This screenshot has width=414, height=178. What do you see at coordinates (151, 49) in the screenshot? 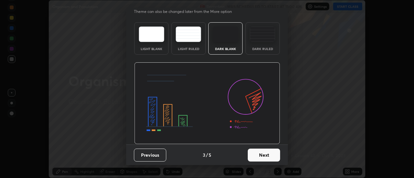
I see `div: Light Blank` at bounding box center [151, 49].